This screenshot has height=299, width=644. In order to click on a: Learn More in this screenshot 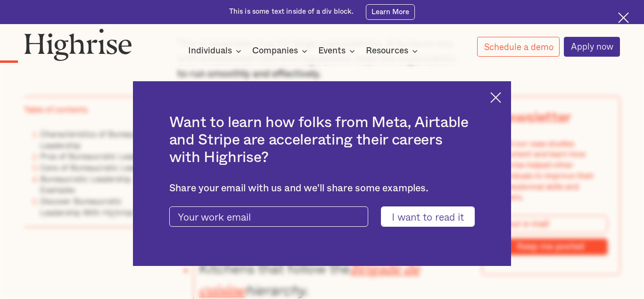, I will do `click(390, 12)`.